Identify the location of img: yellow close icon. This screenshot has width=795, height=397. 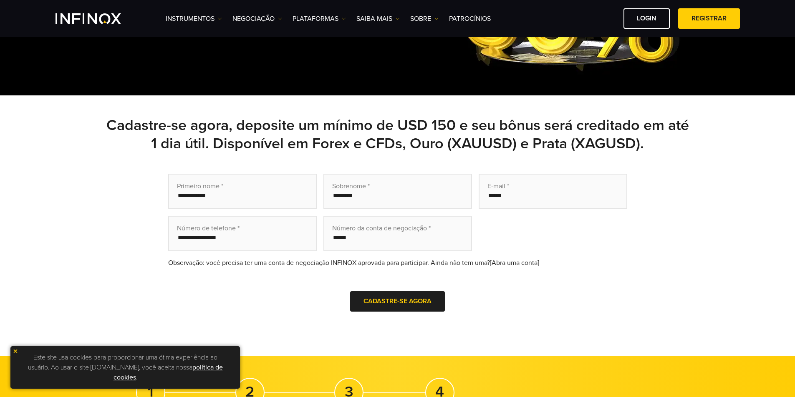
(15, 352).